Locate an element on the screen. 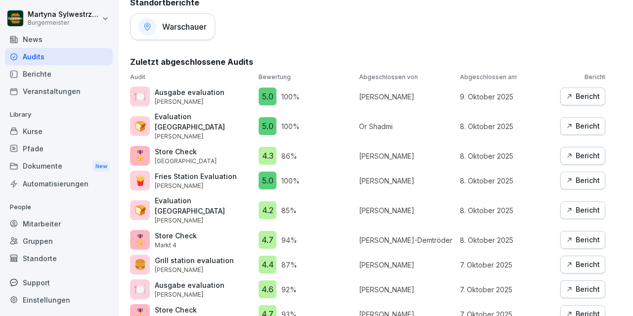  div: Einstellungen is located at coordinates (59, 300).